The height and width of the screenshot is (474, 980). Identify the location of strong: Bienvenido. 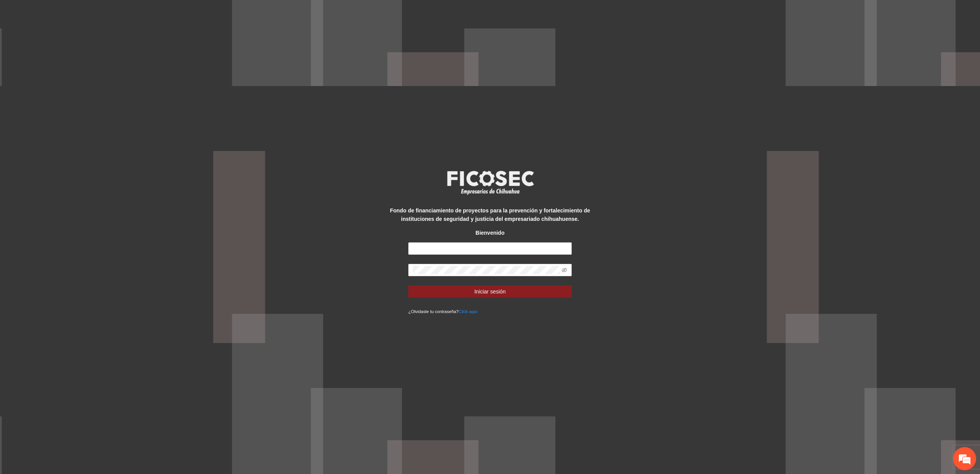
(490, 233).